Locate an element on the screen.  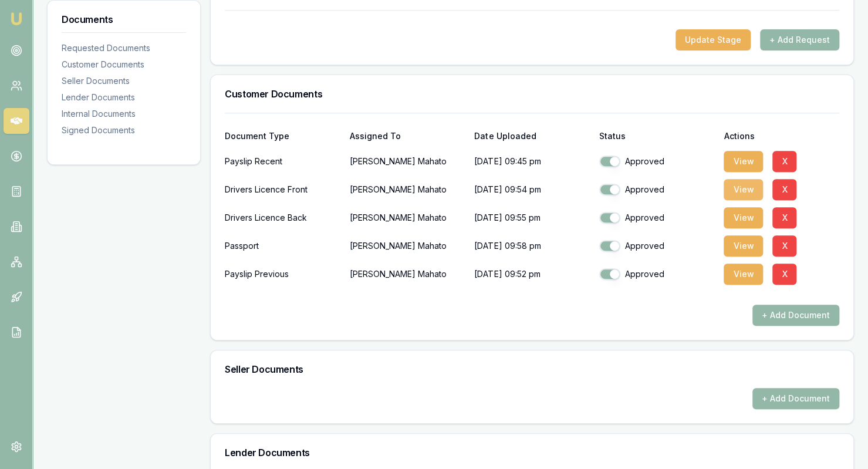
div: Internal Documents is located at coordinates (124, 114).